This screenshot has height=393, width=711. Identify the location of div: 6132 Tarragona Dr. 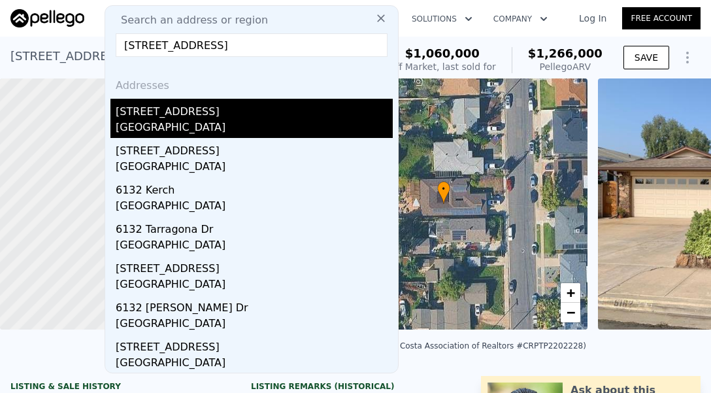
(254, 227).